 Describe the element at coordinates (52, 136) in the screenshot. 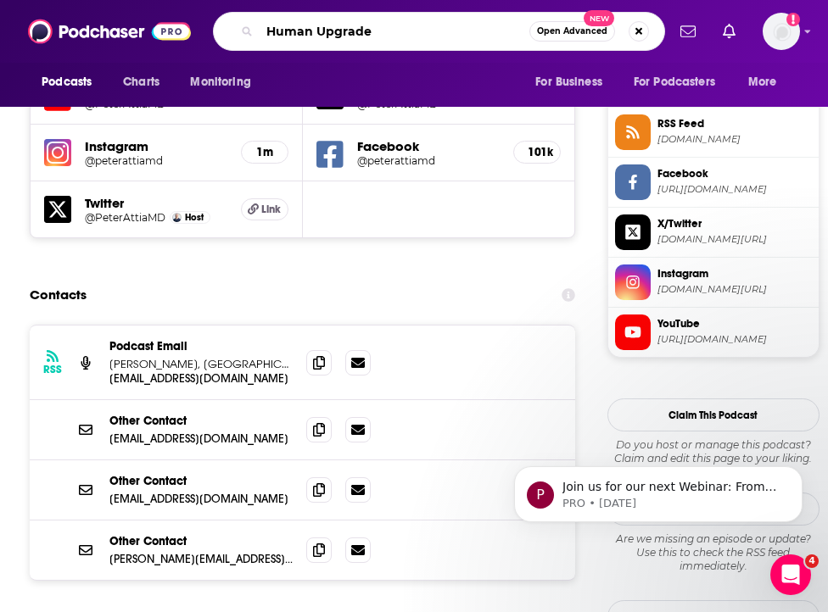

I see `div: Profile image for PRO` at that location.